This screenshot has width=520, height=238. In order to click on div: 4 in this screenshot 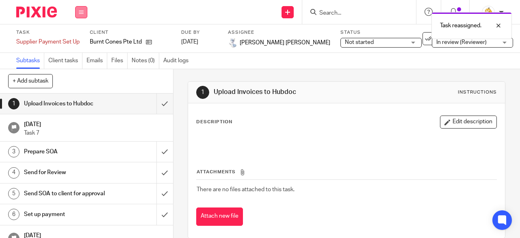, I will do `click(14, 173)`.